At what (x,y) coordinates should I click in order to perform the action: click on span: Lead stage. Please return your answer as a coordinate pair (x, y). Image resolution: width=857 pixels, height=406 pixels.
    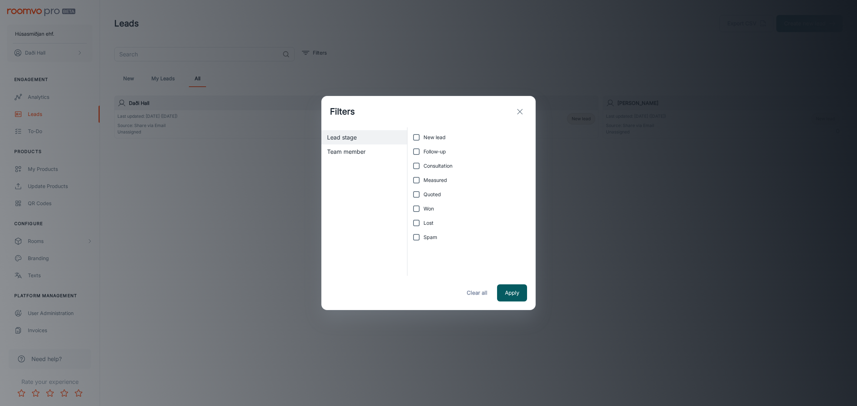
    Looking at the image, I should click on (364, 137).